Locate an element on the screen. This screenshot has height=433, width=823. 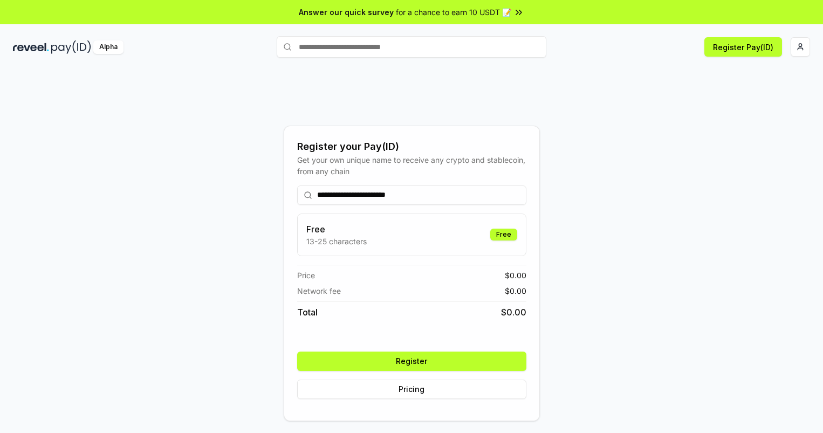
button: Register is located at coordinates (412, 361).